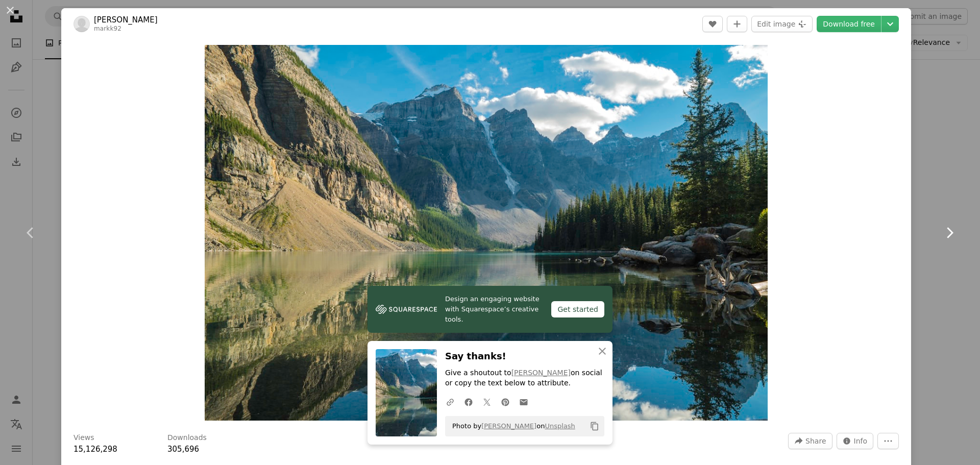  Describe the element at coordinates (713, 24) in the screenshot. I see `button: Like` at that location.